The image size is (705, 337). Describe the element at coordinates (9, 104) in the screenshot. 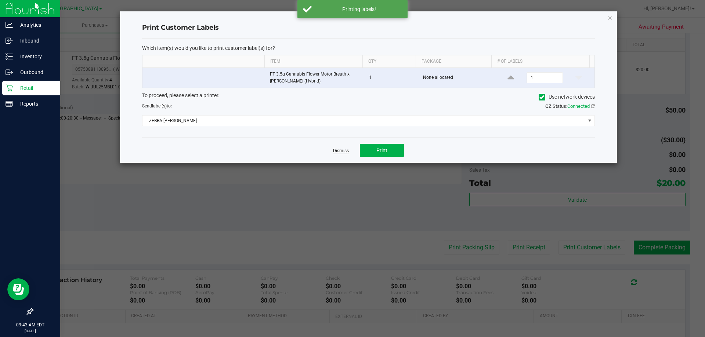

I see `inline-svg: Reports` at that location.